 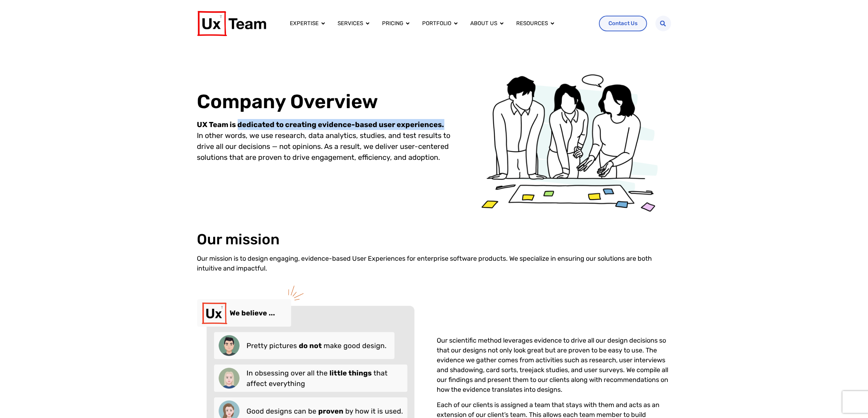 I want to click on a: Contact Us, so click(x=623, y=24).